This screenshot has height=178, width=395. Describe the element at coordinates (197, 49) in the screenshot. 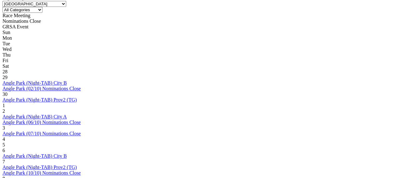

I see `div: Wed` at that location.